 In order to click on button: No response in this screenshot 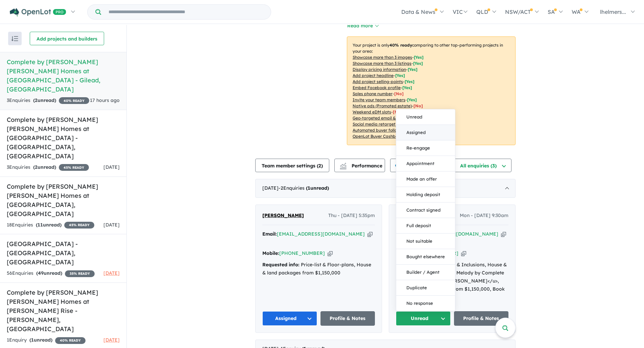, I will do `click(425, 303)`.